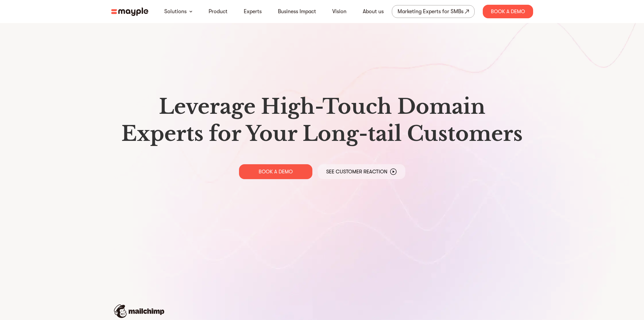 This screenshot has width=644, height=320. I want to click on a: Experts, so click(252, 12).